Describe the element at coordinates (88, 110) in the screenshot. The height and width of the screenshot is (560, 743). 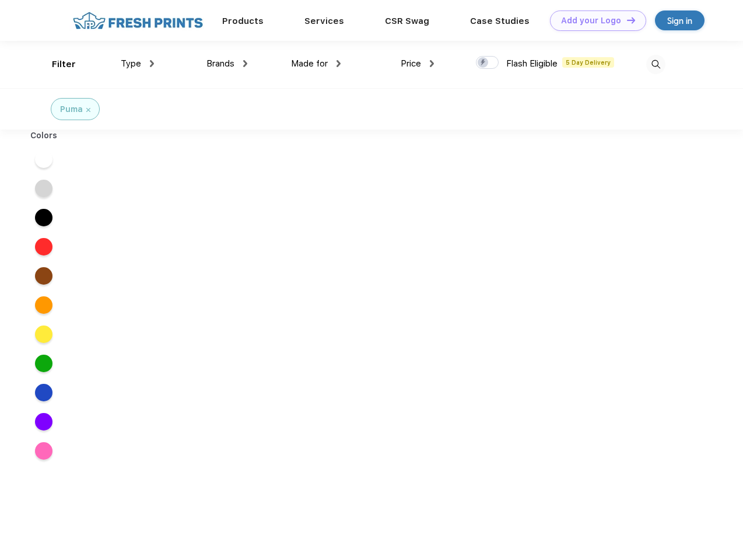
I see `img: filter_cancel.svg` at that location.